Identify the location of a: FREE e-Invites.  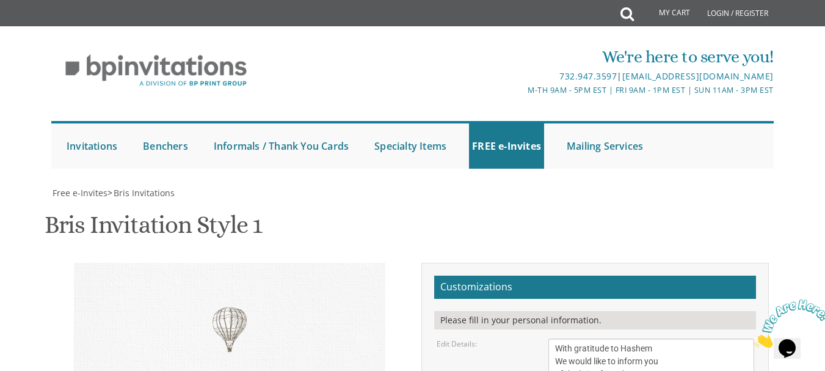
(506, 146).